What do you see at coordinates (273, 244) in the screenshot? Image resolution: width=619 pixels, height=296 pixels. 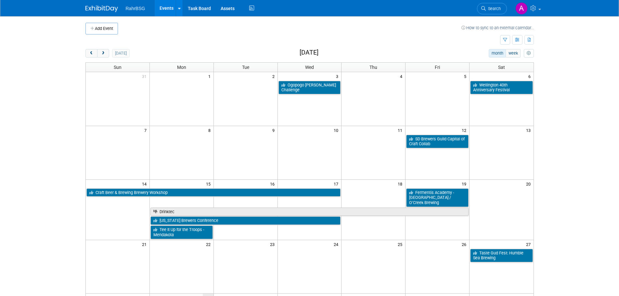 I see `span: 23` at bounding box center [273, 244].